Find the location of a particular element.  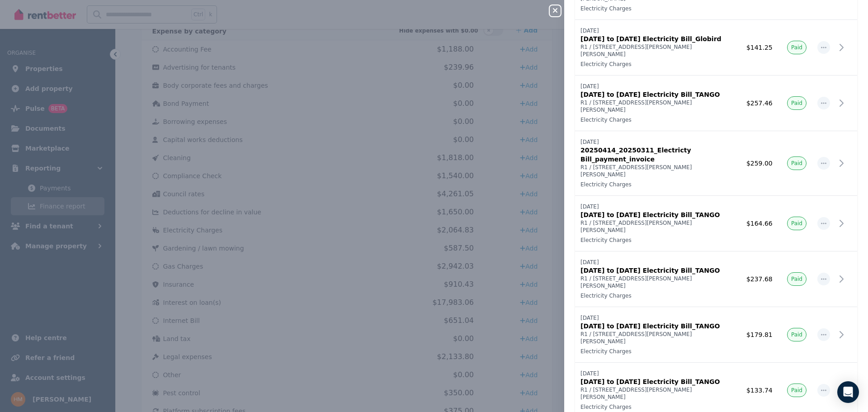

td: $179.81 is located at coordinates (759, 335).